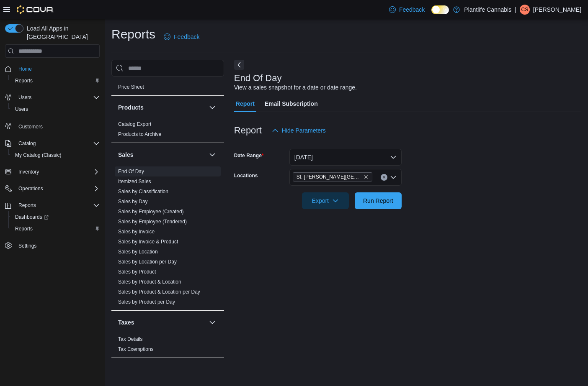 This screenshot has width=588, height=386. Describe the element at coordinates (135, 124) in the screenshot. I see `a: Catalog Export` at that location.